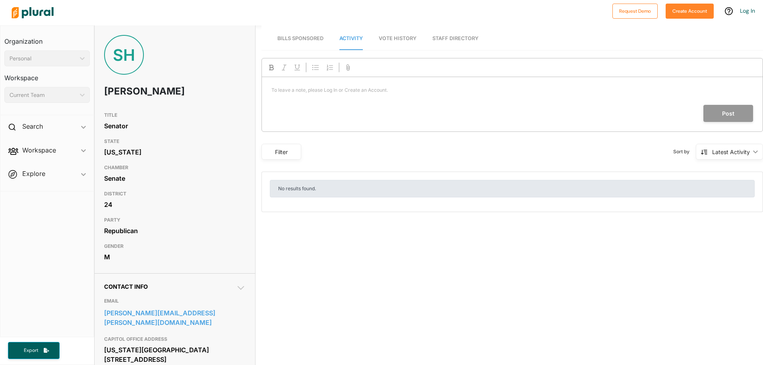 This screenshot has width=763, height=365. Describe the element at coordinates (175, 301) in the screenshot. I see `h3: EMAIL` at that location.